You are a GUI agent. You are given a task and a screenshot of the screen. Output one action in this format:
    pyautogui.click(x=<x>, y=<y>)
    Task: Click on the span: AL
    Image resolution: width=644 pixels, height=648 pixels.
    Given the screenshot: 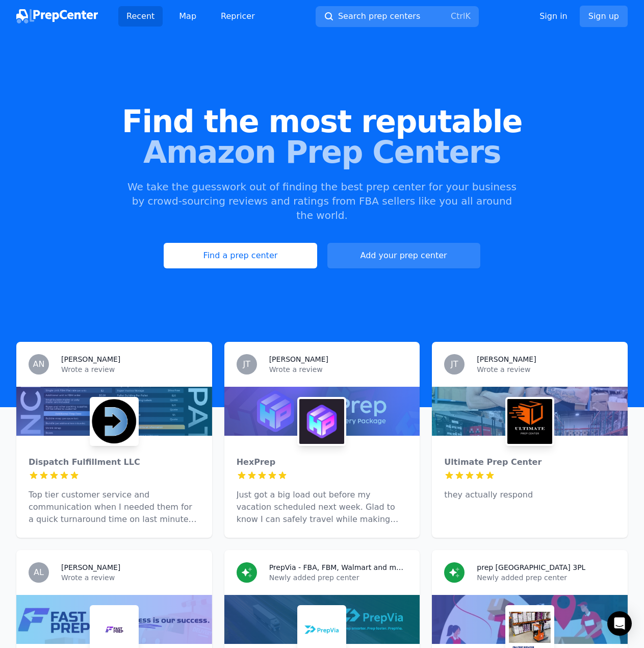 What is the action you would take?
    pyautogui.click(x=39, y=573)
    